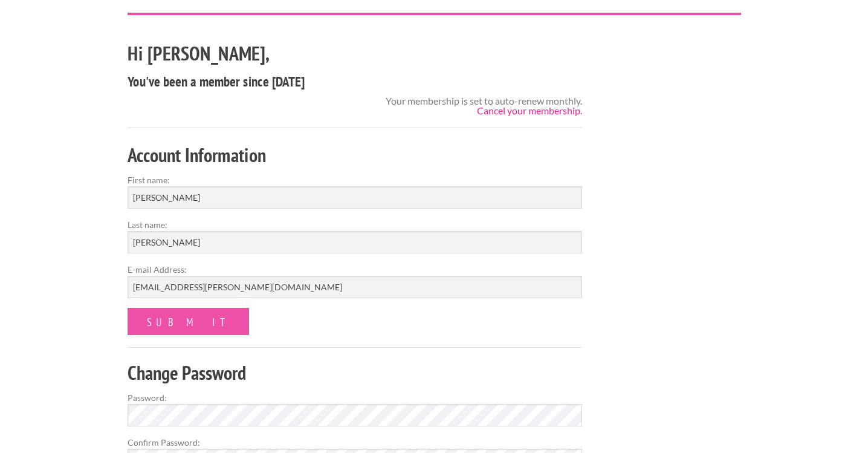 The width and height of the screenshot is (868, 453). What do you see at coordinates (355, 269) in the screenshot?
I see `label: E-mail Address:` at bounding box center [355, 269].